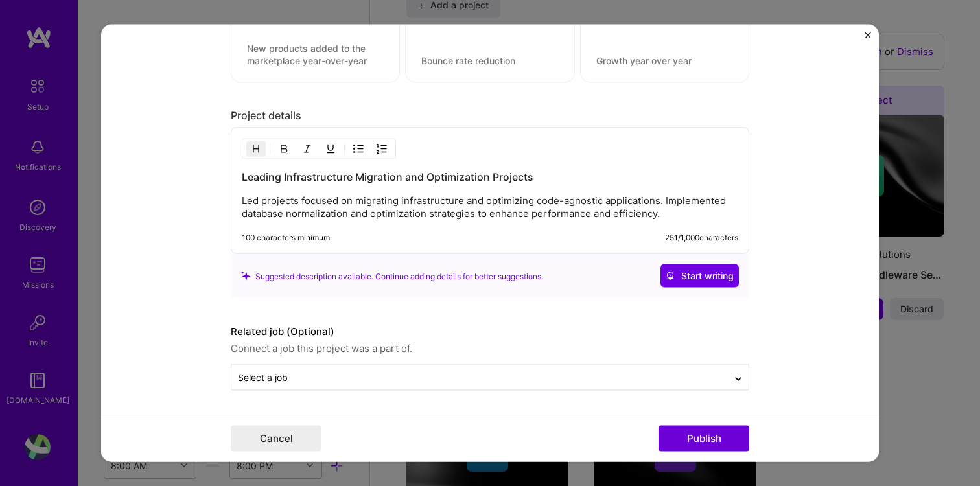 The width and height of the screenshot is (980, 486). What do you see at coordinates (670, 276) in the screenshot?
I see `i: icon CrystalBallWhite` at bounding box center [670, 276].